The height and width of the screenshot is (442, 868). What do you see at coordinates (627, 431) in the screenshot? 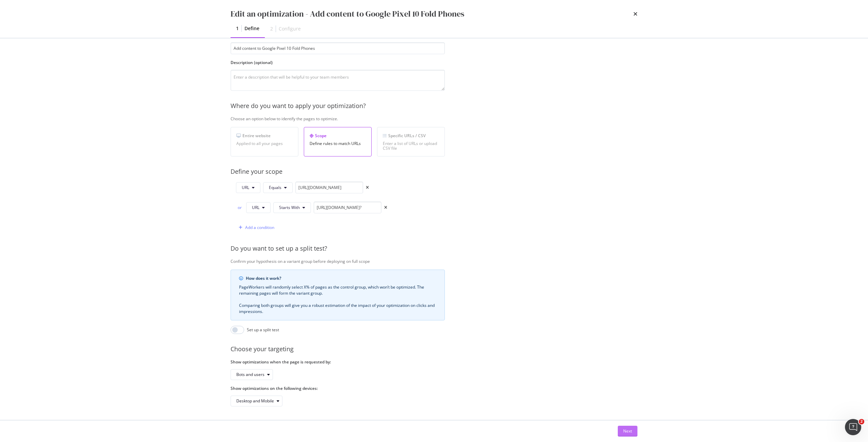
I see `div: Next` at bounding box center [627, 431].